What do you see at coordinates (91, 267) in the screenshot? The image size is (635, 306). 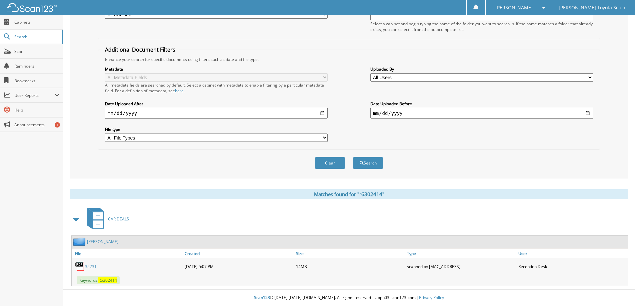 I see `a: 35231` at bounding box center [91, 267].